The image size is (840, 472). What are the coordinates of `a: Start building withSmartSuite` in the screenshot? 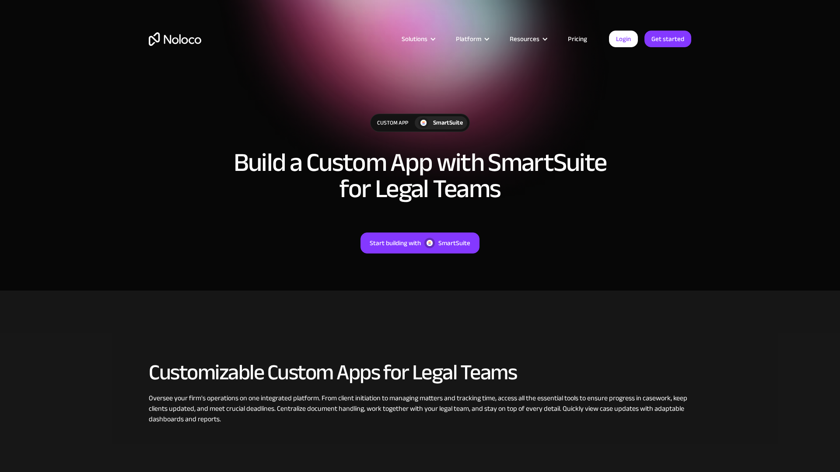 It's located at (420, 243).